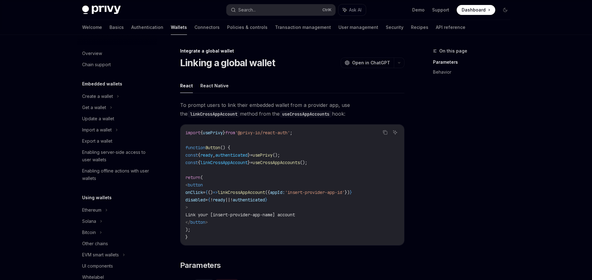 This screenshot has width=592, height=280. Describe the element at coordinates (249, 200) in the screenshot. I see `span: authenticated` at that location.